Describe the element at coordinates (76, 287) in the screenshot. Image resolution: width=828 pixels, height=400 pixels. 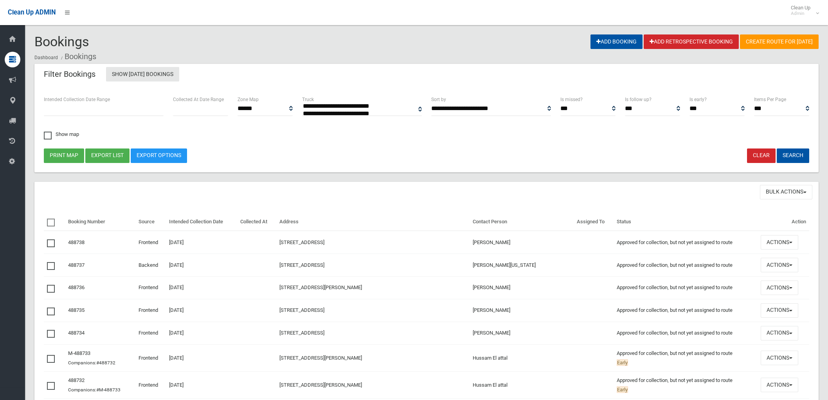
I see `a: 488736` at that location.